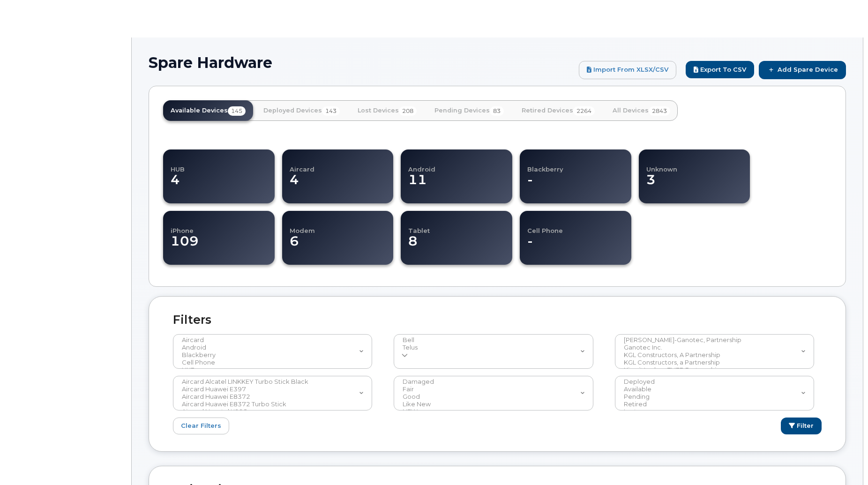  I want to click on span: 2264, so click(584, 111).